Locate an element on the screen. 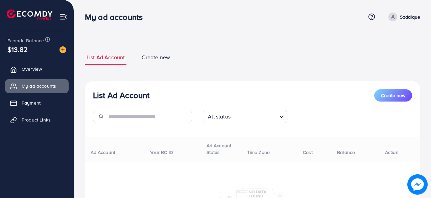 The height and width of the screenshot is (198, 431). a: Overview is located at coordinates (37, 69).